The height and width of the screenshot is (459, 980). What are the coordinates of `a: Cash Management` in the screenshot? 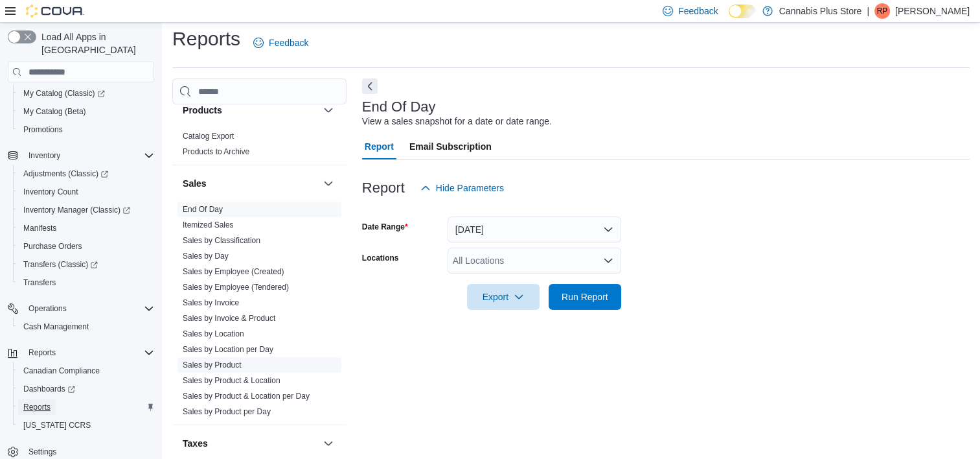 It's located at (56, 326).